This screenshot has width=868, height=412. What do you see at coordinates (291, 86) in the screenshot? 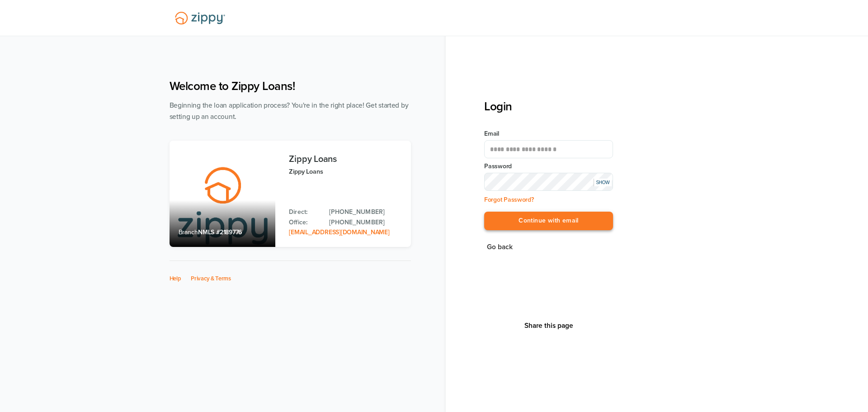
I see `h1: Welcome to Zippy Loans!` at bounding box center [291, 86].